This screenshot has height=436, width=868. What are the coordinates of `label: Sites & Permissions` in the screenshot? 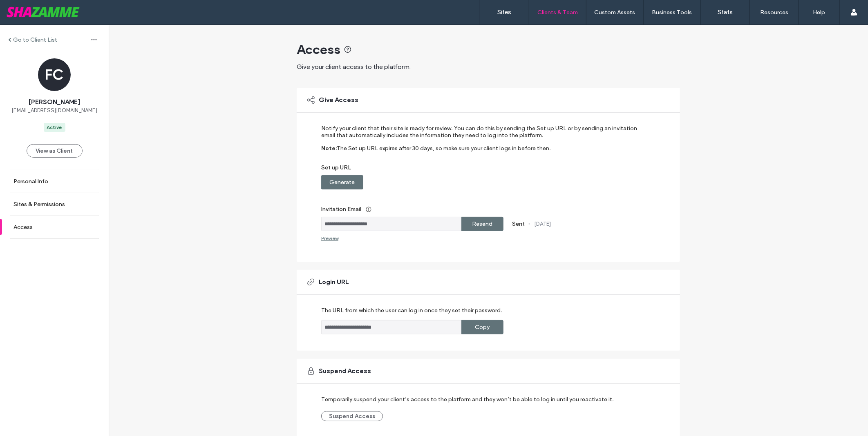 It's located at (39, 204).